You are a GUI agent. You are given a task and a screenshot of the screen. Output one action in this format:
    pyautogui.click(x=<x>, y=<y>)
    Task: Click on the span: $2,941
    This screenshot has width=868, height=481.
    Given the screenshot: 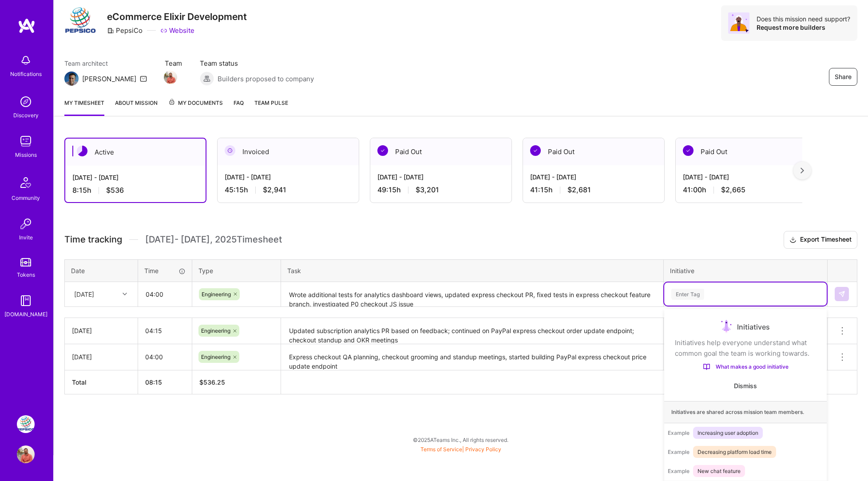 What is the action you would take?
    pyautogui.click(x=274, y=190)
    